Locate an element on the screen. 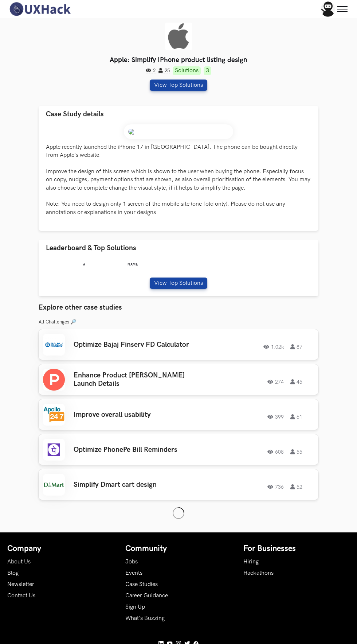 The width and height of the screenshot is (357, 644). span: 61 is located at coordinates (296, 417).